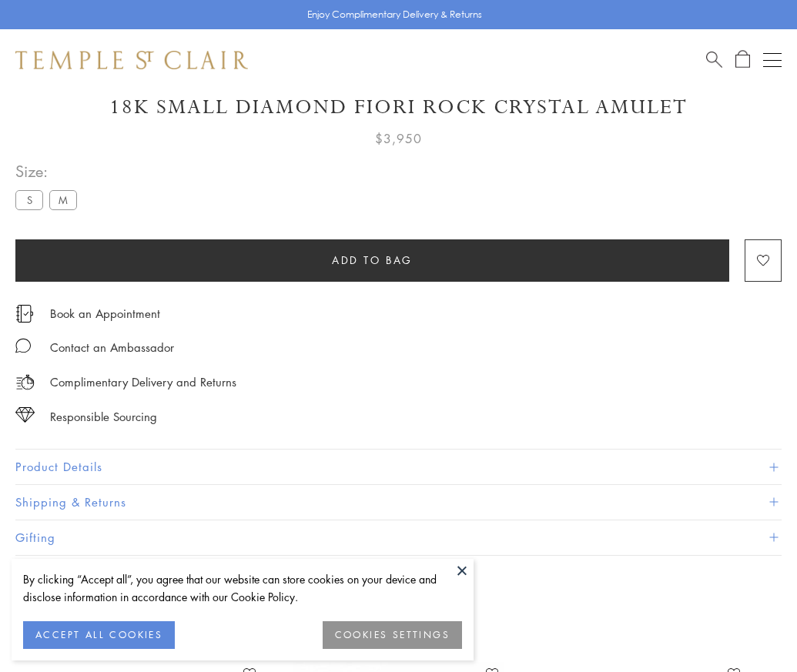 The image size is (797, 672). What do you see at coordinates (49, 171) in the screenshot?
I see `span: Size:` at bounding box center [49, 171].